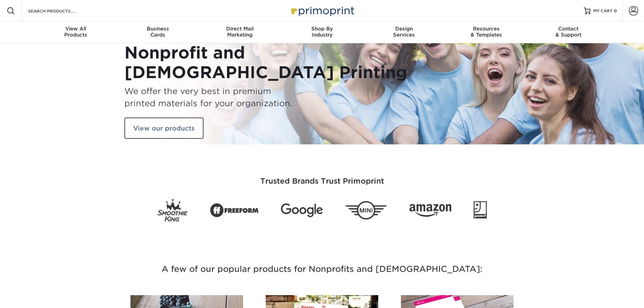  What do you see at coordinates (158, 32) in the screenshot?
I see `div: Cards` at bounding box center [158, 32].